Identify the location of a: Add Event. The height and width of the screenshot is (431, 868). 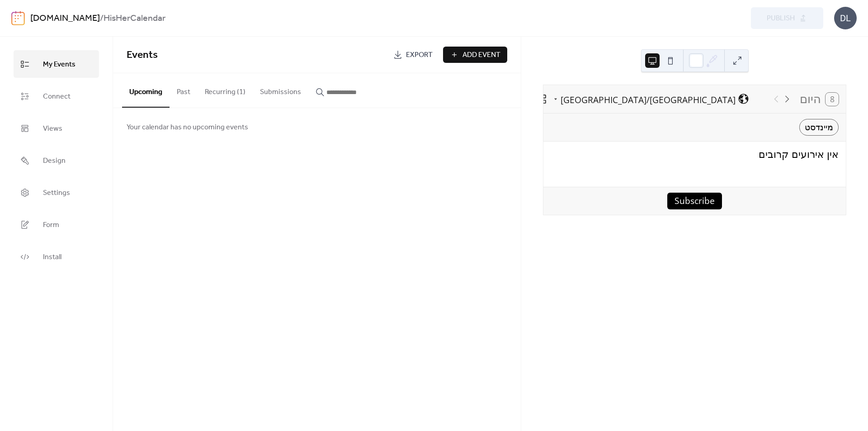
(475, 55).